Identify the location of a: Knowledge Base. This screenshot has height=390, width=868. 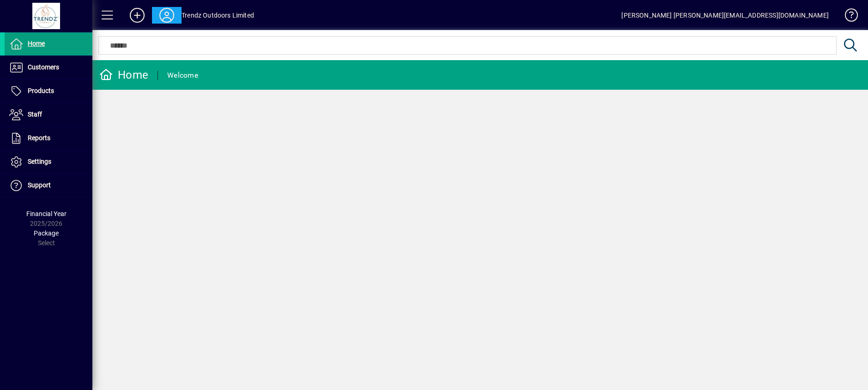
(847, 16).